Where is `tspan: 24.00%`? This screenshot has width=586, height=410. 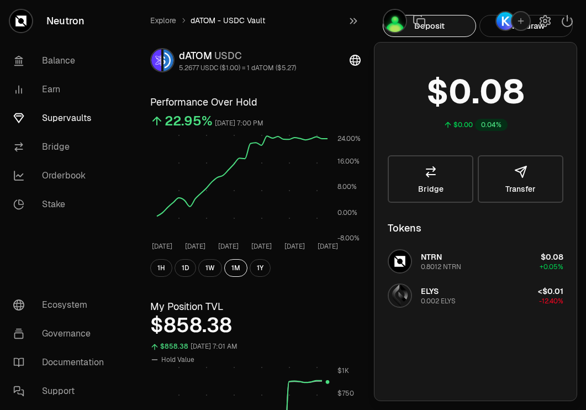 tspan: 24.00% is located at coordinates (349, 139).